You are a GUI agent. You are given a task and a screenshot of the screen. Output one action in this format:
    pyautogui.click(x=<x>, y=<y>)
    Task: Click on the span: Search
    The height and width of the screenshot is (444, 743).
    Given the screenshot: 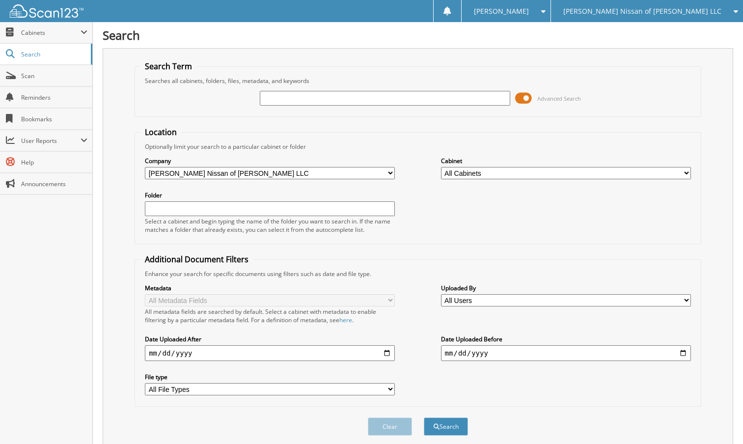 What is the action you would take?
    pyautogui.click(x=54, y=54)
    